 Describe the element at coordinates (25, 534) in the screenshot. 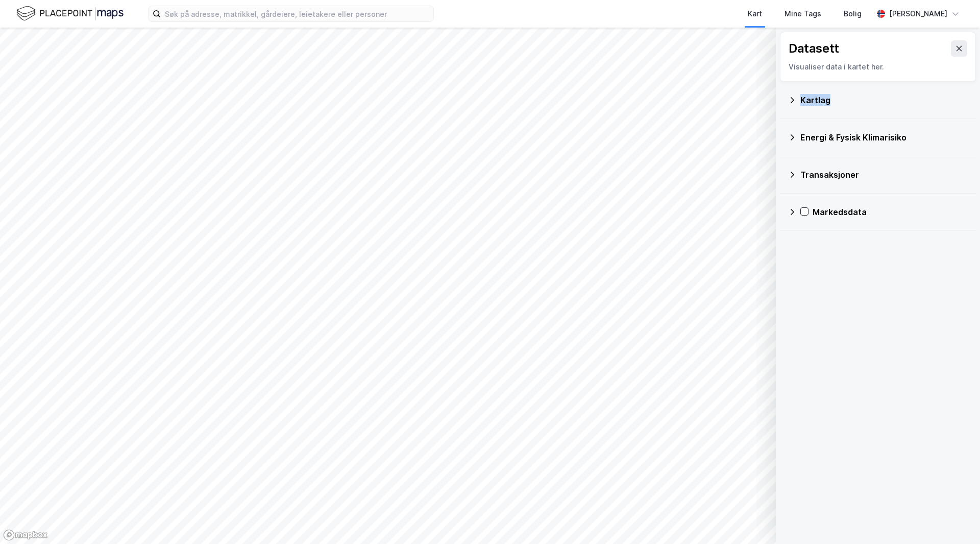

I see `a: Mapbox homepage` at that location.